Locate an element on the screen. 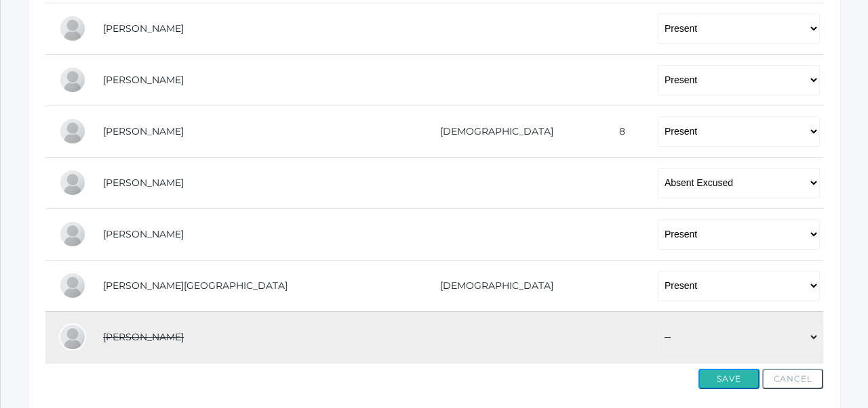 The height and width of the screenshot is (408, 868). div: Jasper Johnson is located at coordinates (72, 28).